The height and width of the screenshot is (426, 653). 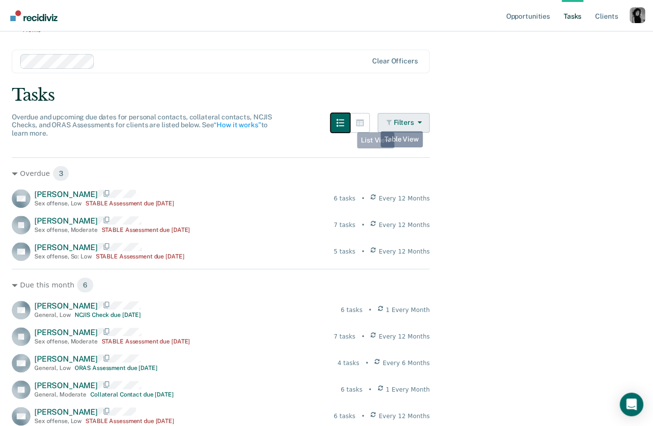 I want to click on div: 5 tasks, so click(x=344, y=252).